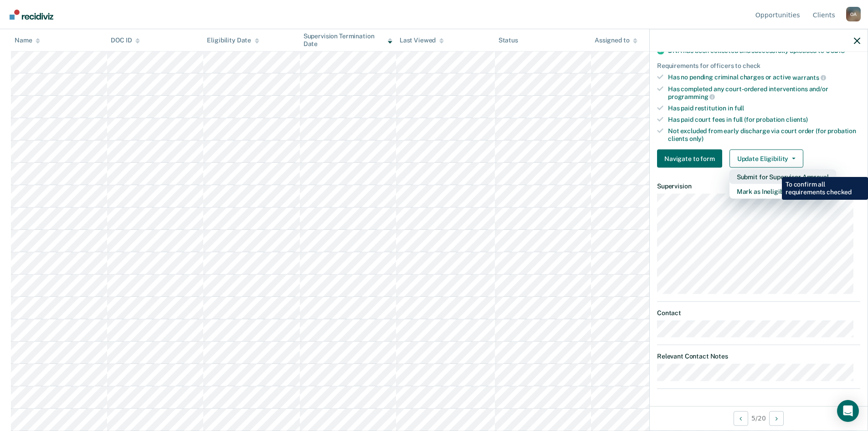 The width and height of the screenshot is (868, 431). What do you see at coordinates (776, 418) in the screenshot?
I see `button: Next Opportunity` at bounding box center [776, 418].